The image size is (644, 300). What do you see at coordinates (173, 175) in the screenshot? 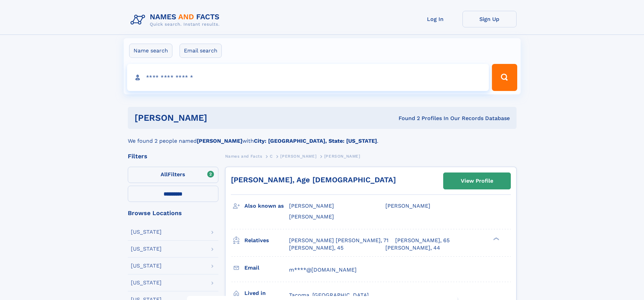
I see `label: Filters` at bounding box center [173, 175].